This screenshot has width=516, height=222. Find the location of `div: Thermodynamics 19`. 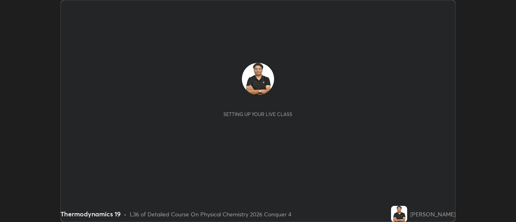

div: Thermodynamics 19 is located at coordinates (90, 214).